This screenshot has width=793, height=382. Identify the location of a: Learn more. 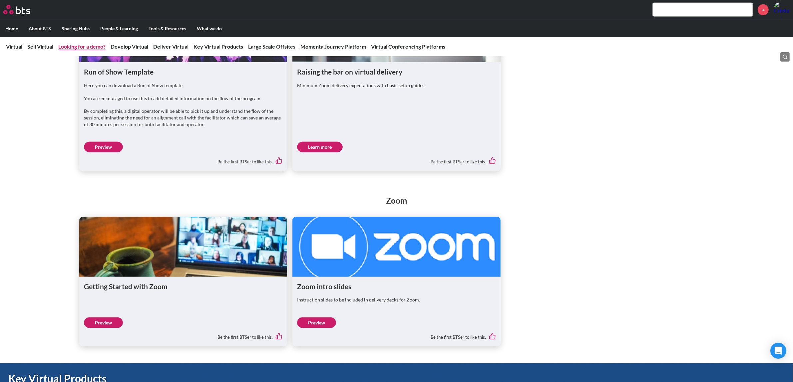
(320, 147).